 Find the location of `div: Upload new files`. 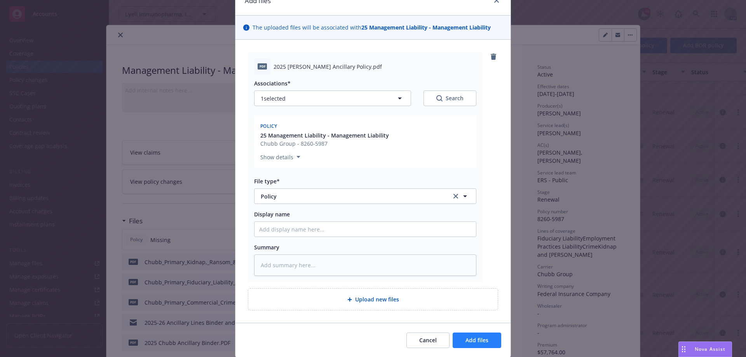

div: Upload new files is located at coordinates (373, 299).